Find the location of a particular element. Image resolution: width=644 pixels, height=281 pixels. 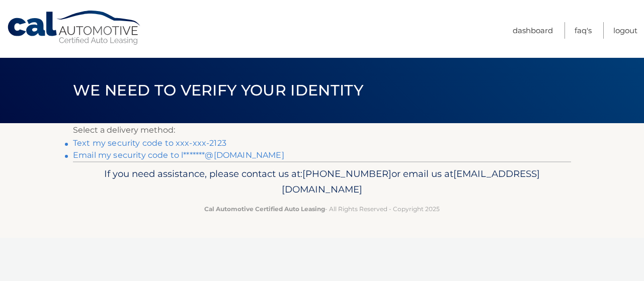

a: Dashboard is located at coordinates (533, 30).